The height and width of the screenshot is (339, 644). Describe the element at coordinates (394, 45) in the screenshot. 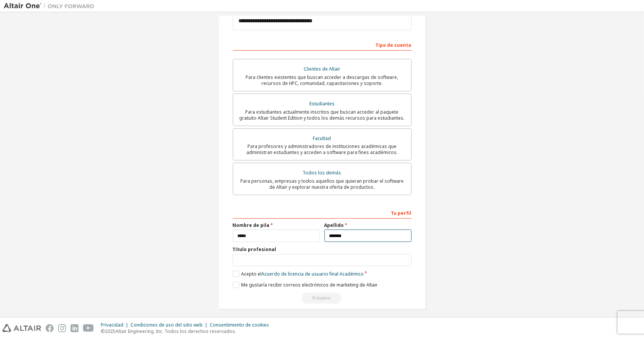

I see `font: Tipo de cuenta` at that location.